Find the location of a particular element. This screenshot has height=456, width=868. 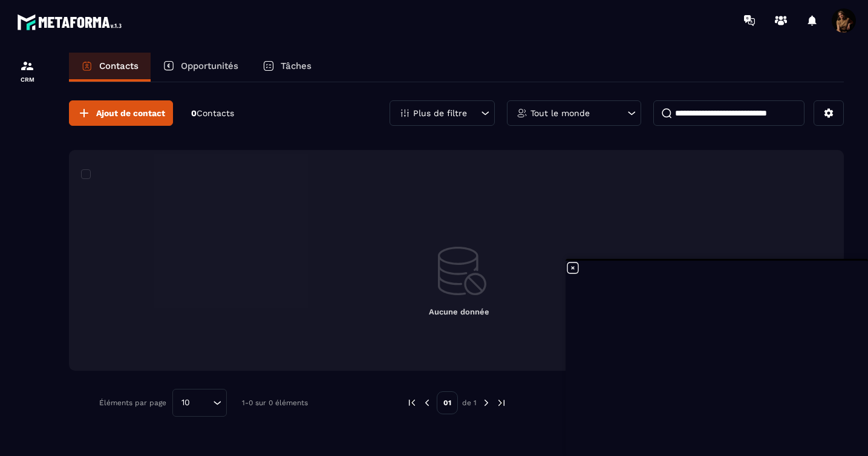

a: Opportunités is located at coordinates (200, 67).